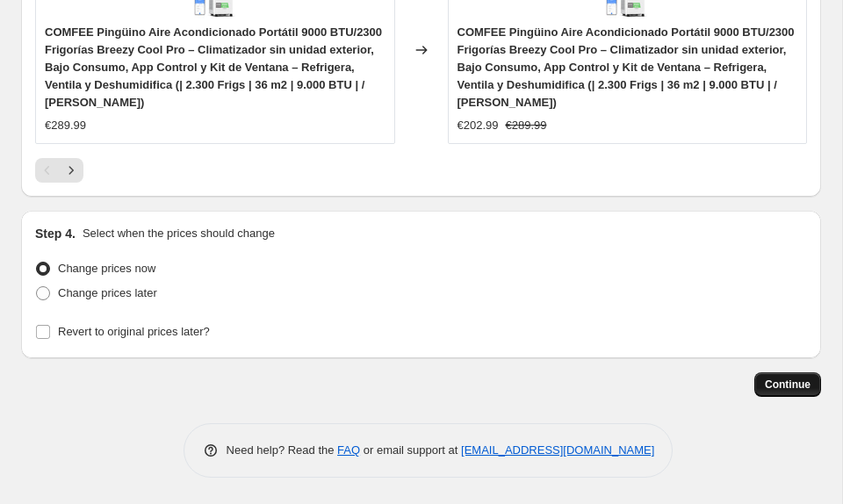 This screenshot has width=843, height=504. I want to click on h2: Step 4., so click(56, 233).